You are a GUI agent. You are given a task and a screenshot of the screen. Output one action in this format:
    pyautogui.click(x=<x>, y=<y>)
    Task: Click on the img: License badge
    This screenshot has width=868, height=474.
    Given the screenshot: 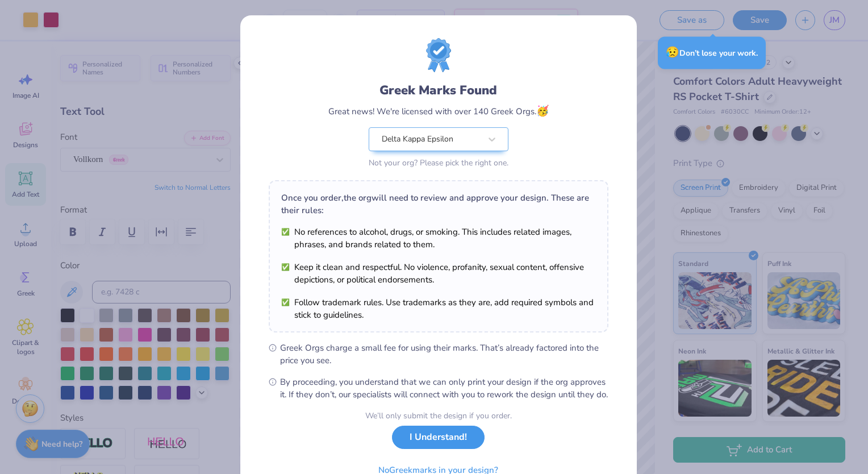 What is the action you would take?
    pyautogui.click(x=439, y=55)
    